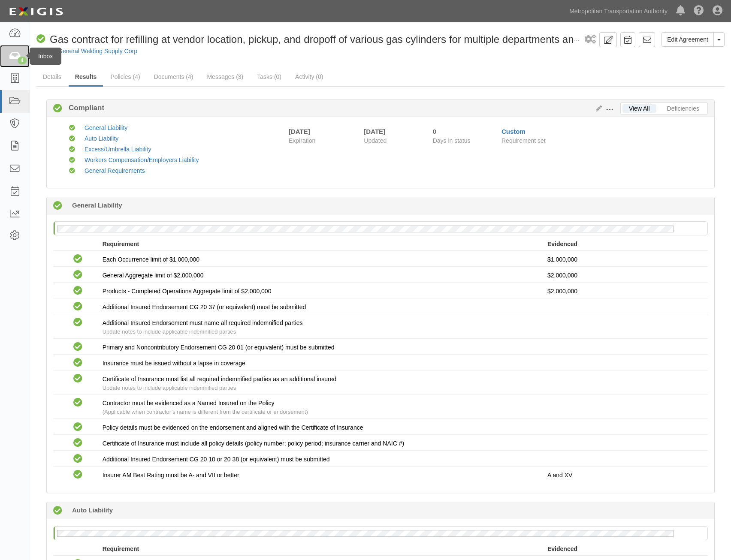  Describe the element at coordinates (683, 108) in the screenshot. I see `a: Deficiencies` at that location.